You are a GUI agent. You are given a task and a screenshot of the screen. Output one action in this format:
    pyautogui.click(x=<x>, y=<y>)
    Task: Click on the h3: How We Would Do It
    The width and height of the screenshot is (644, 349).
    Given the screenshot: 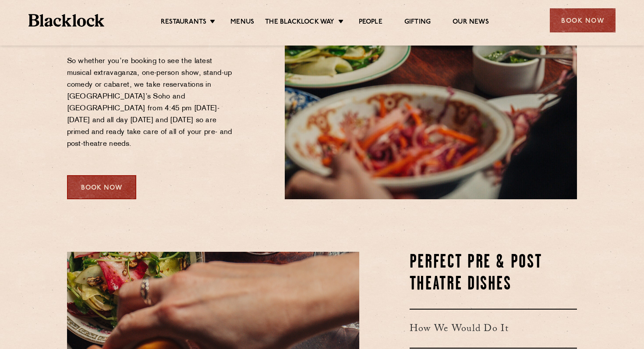 What is the action you would take?
    pyautogui.click(x=494, y=328)
    